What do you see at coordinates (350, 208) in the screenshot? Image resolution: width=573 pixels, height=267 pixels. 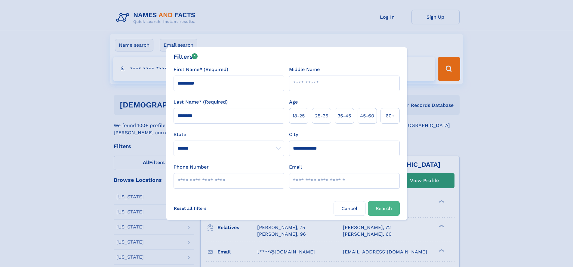 I see `label: Cancel` at bounding box center [350, 208].